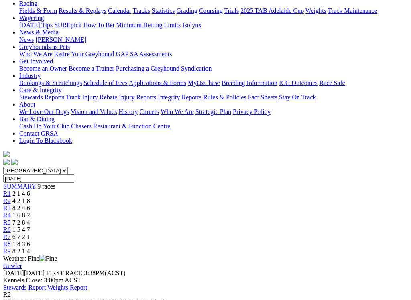 This screenshot has height=300, width=411. I want to click on a: Syndication, so click(196, 68).